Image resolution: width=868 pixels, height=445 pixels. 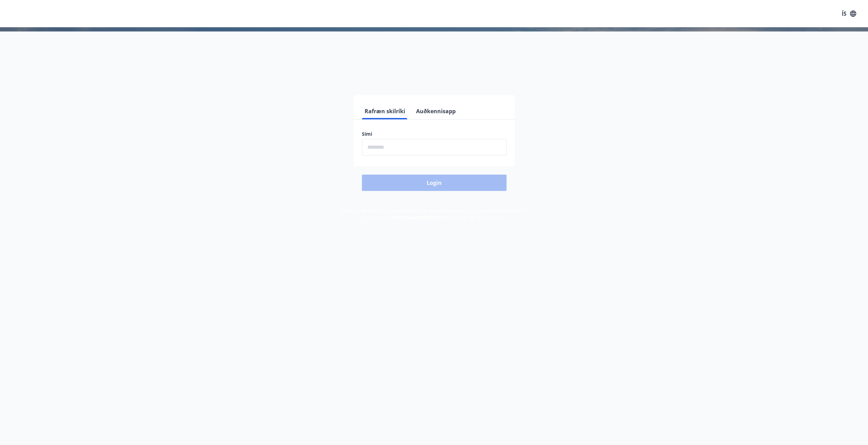 What do you see at coordinates (434, 54) in the screenshot?
I see `h1: Félagavefur, Félag iðn- og tæknigreina` at bounding box center [434, 54].